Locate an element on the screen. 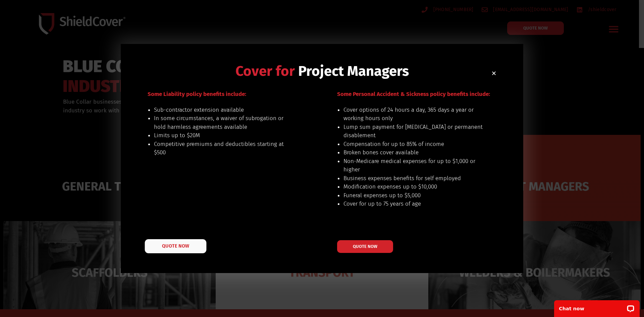 This screenshot has width=644, height=317. span: Project Managers is located at coordinates (353, 71).